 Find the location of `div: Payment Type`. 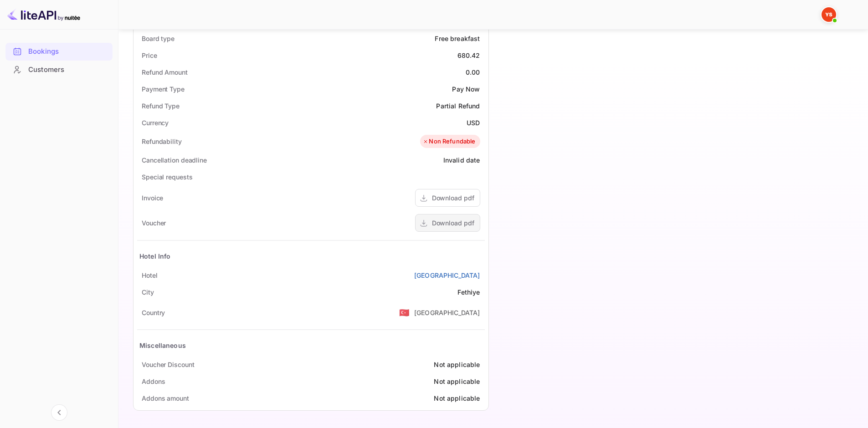

div: Payment Type is located at coordinates (163, 89).